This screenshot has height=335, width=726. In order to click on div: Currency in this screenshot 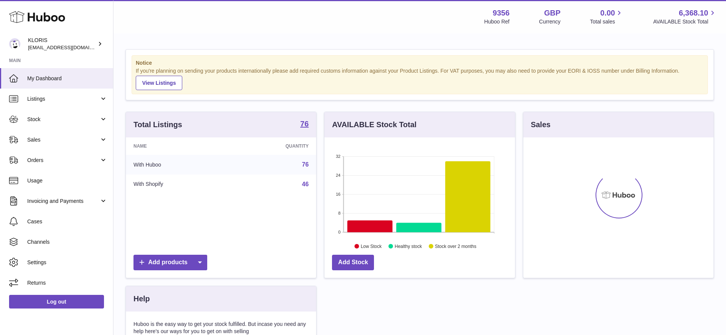, I will do `click(550, 22)`.